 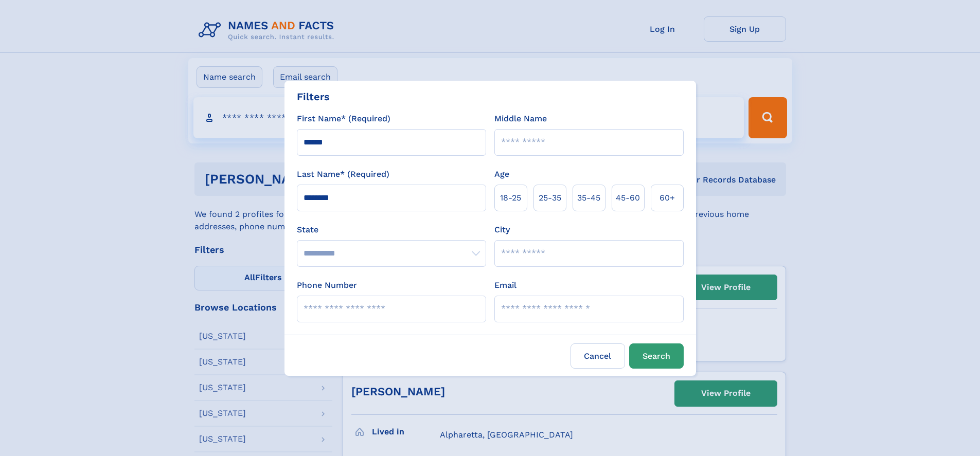 What do you see at coordinates (392, 230) in the screenshot?
I see `label: State` at bounding box center [392, 230].